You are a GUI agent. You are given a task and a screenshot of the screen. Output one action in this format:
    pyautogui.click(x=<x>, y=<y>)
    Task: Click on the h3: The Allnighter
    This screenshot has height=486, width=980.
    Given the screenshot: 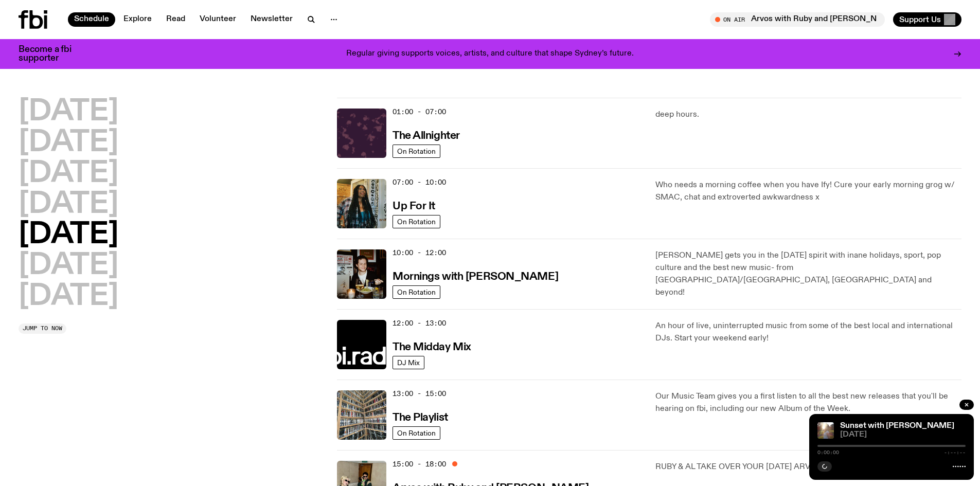 What is the action you would take?
    pyautogui.click(x=426, y=136)
    